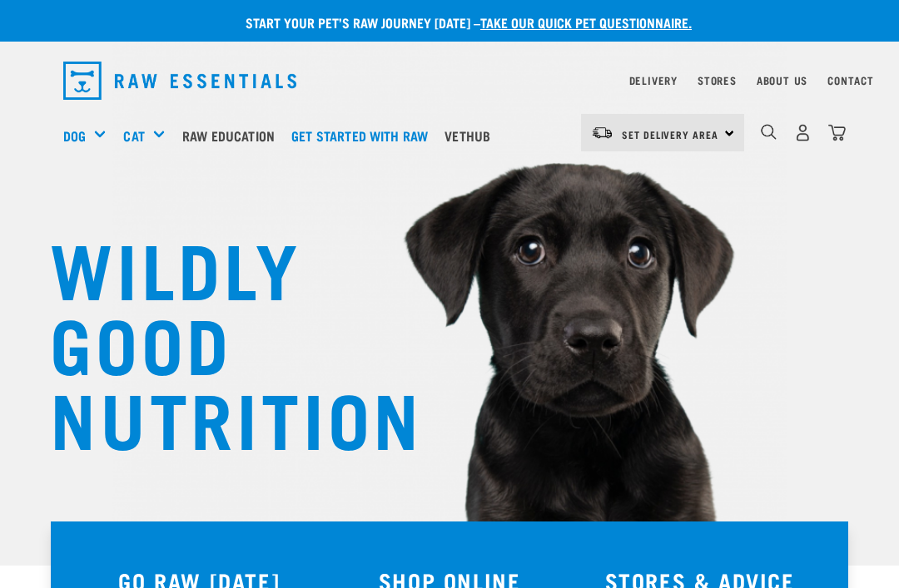  Describe the element at coordinates (836, 132) in the screenshot. I see `img: home-icon@2x.png` at that location.